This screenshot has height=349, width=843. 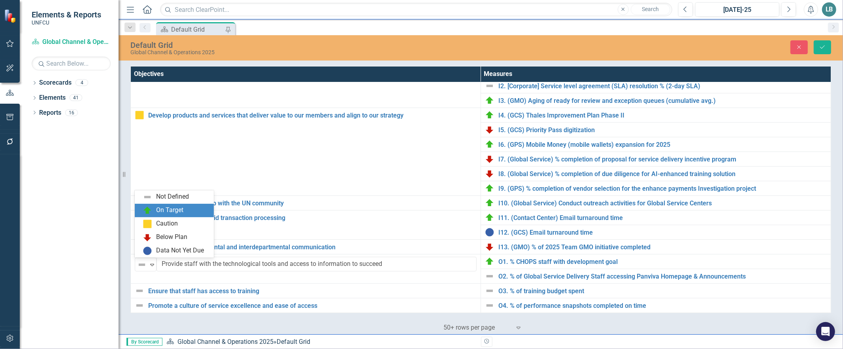 I want to click on a: Promote a culture of service excellence and ease of access, so click(x=312, y=306).